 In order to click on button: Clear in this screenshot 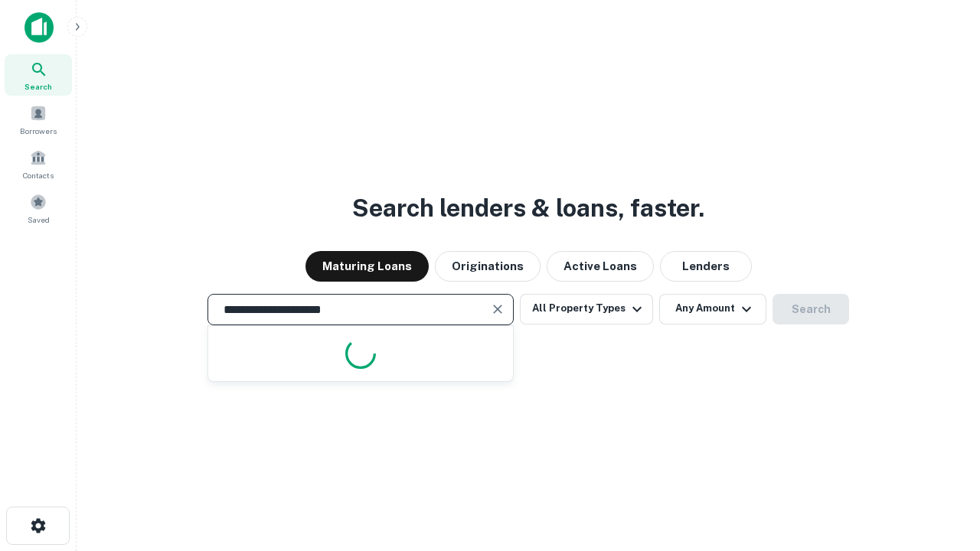, I will do `click(498, 309)`.